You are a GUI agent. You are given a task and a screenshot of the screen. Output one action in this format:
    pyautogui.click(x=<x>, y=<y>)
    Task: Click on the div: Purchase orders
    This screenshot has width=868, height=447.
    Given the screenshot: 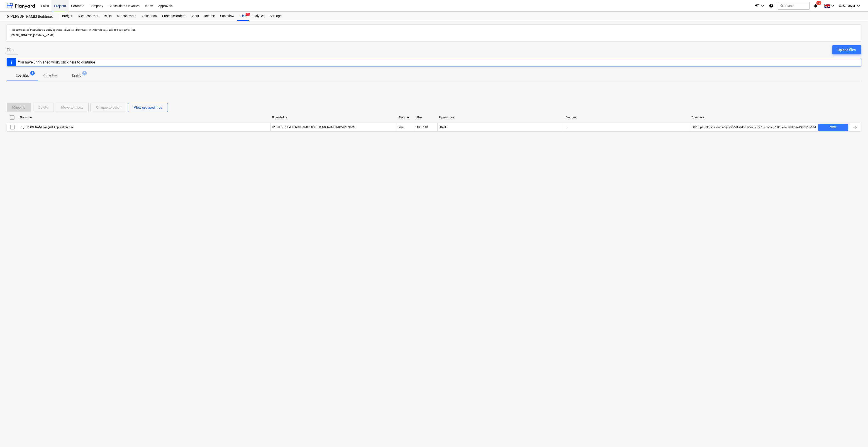 What is the action you would take?
    pyautogui.click(x=173, y=16)
    